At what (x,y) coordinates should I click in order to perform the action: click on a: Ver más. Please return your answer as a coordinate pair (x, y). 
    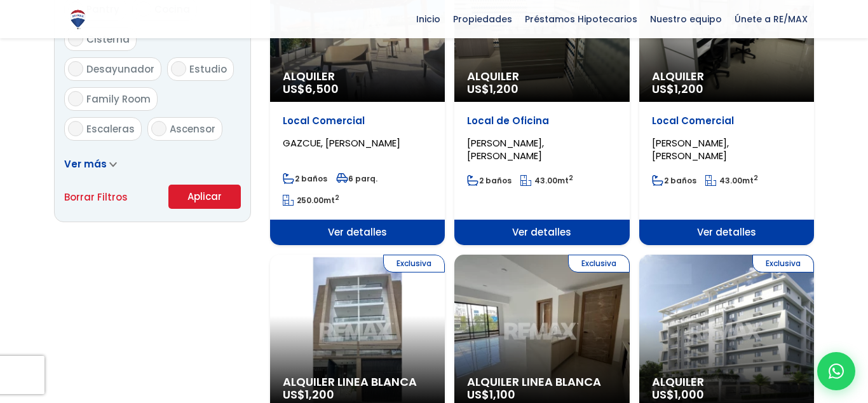
    Looking at the image, I should click on (90, 164).